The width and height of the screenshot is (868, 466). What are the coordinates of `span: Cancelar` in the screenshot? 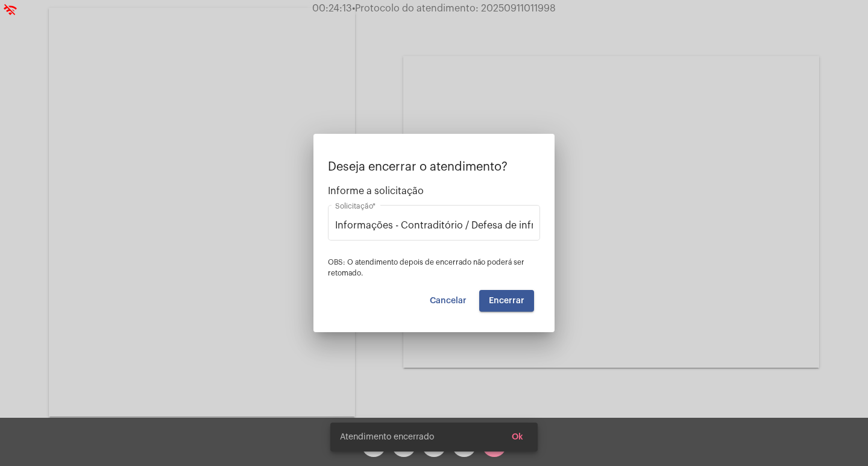 It's located at (447, 300).